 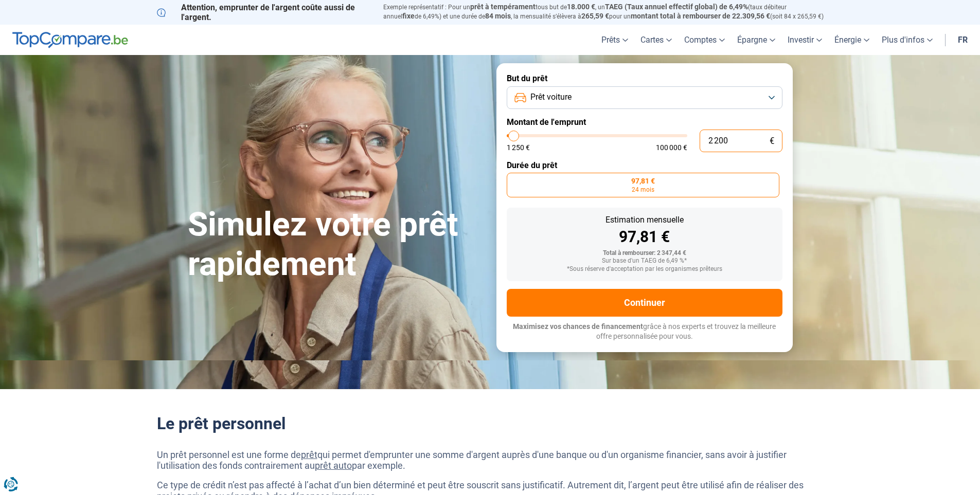 I want to click on a: Énergie, so click(x=851, y=39).